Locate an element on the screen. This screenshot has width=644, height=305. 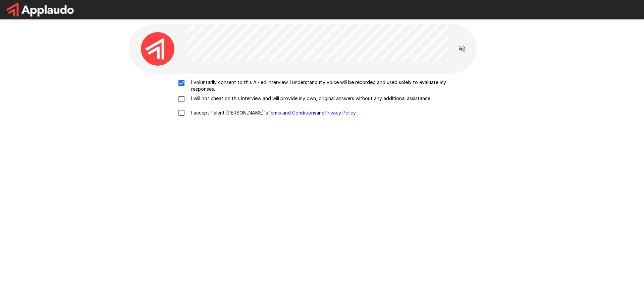
a: Terms and Conditions is located at coordinates (292, 112).